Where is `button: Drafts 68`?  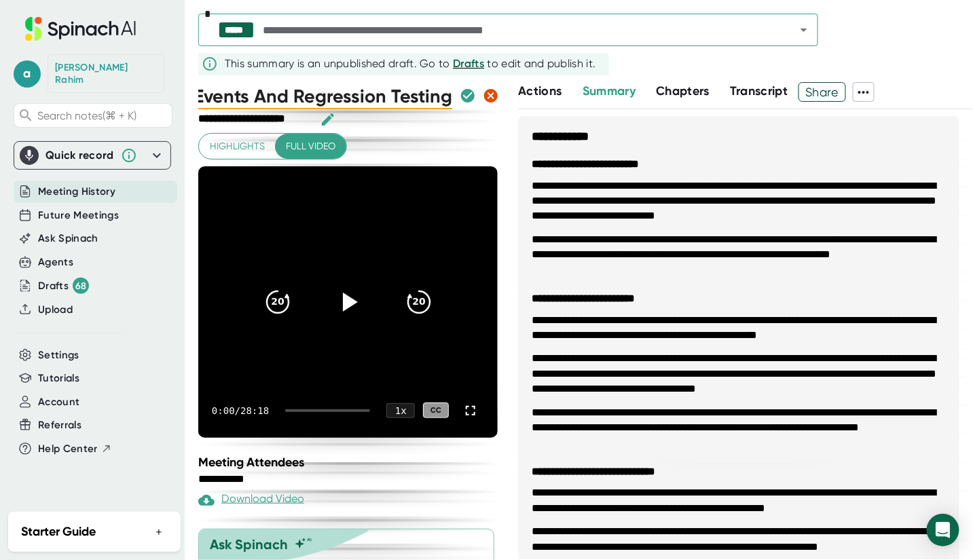
button: Drafts 68 is located at coordinates (63, 286).